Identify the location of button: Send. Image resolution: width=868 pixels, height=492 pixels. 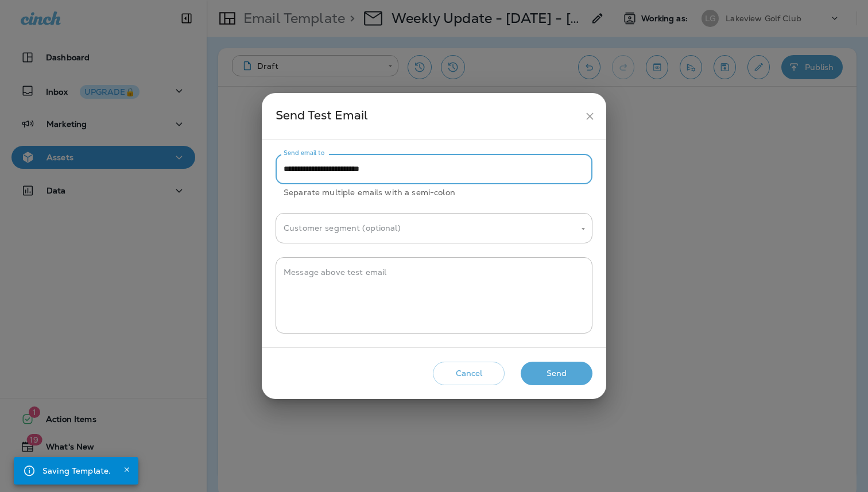
(556, 373).